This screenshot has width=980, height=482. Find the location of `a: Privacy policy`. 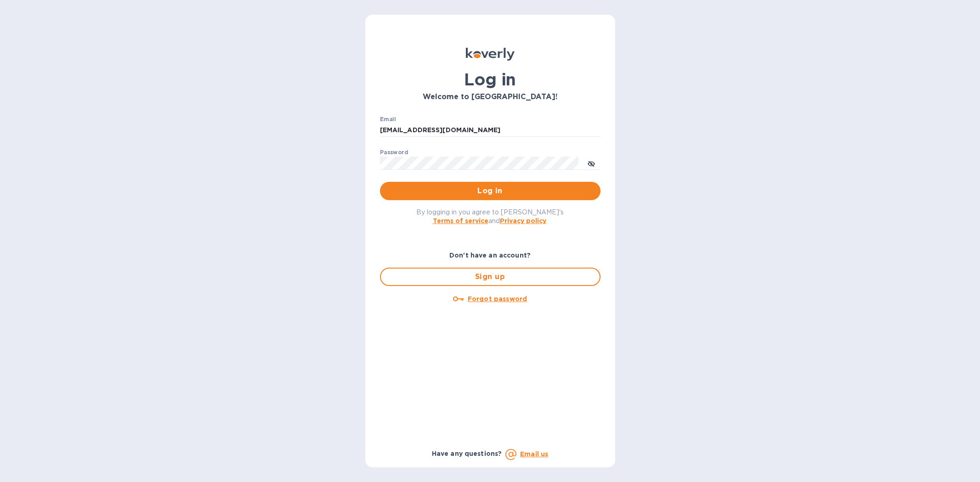

a: Privacy policy is located at coordinates (523, 221).